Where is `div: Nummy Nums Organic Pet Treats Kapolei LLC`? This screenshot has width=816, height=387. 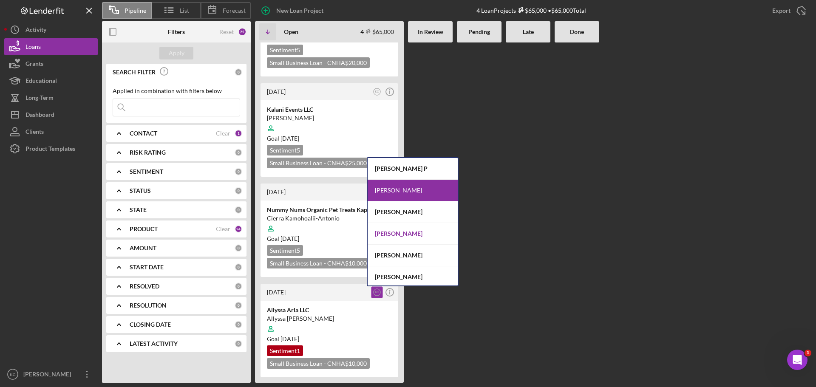
div: Nummy Nums Organic Pet Treats Kapolei LLC is located at coordinates (329, 210).